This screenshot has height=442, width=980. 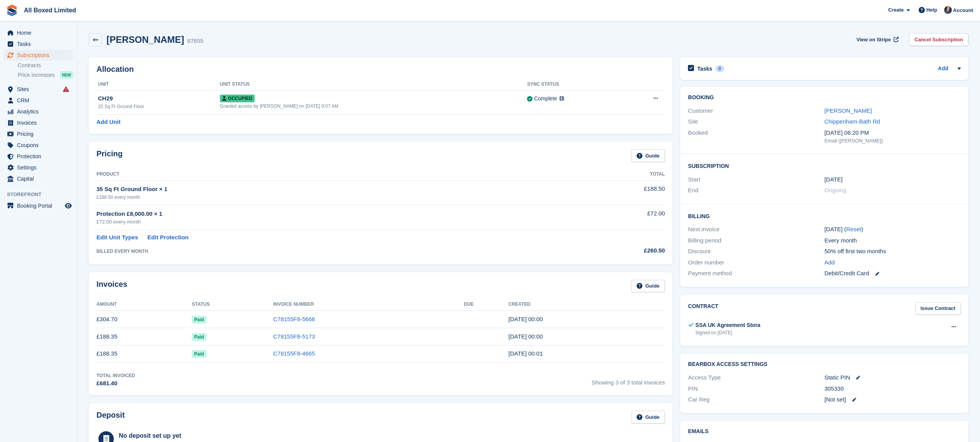 I want to click on span: Capital, so click(x=40, y=179).